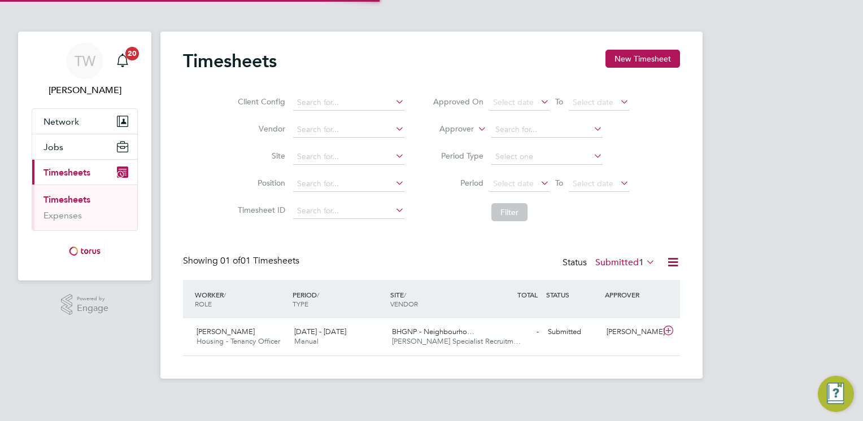 The height and width of the screenshot is (421, 863). I want to click on a: 20, so click(123, 61).